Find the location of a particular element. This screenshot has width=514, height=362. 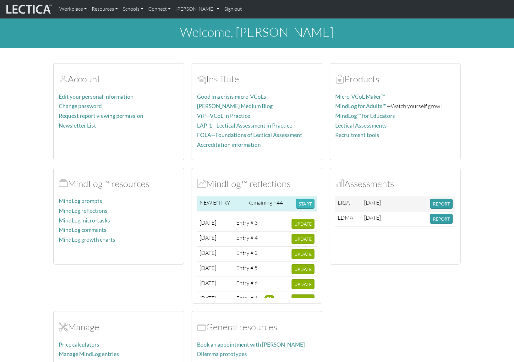

td: LDMA is located at coordinates (349, 219).